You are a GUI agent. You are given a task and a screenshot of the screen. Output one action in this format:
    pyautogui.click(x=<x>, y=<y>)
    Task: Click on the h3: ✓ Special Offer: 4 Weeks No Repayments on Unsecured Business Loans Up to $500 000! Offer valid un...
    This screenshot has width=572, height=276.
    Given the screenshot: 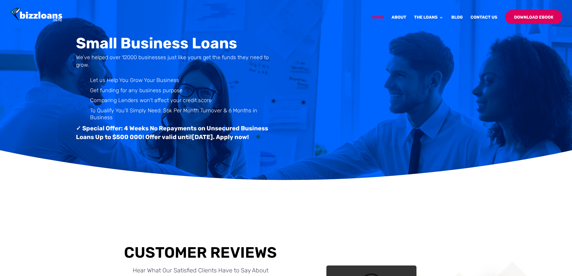 What is the action you would take?
    pyautogui.click(x=175, y=134)
    